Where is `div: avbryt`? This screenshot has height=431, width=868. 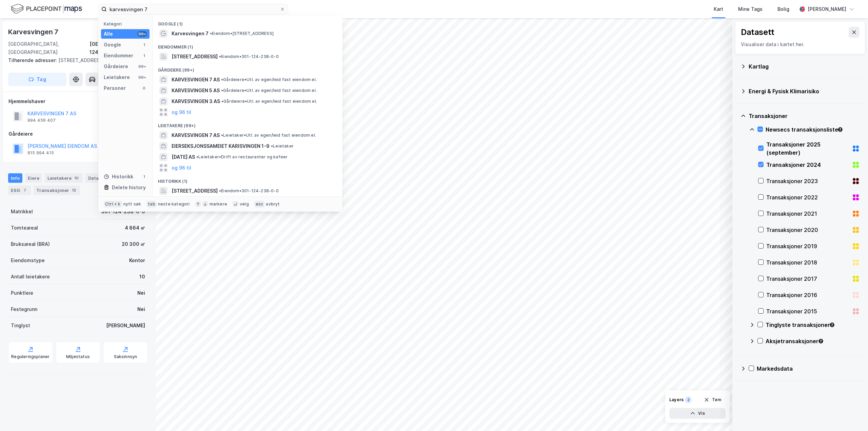
div: avbryt is located at coordinates (273, 204).